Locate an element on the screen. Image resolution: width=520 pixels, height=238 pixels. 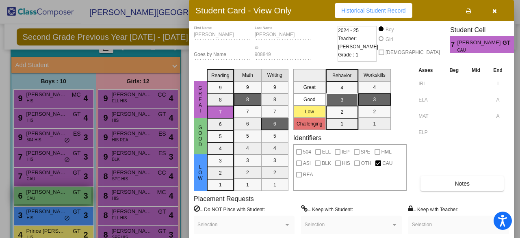
span: Good is located at coordinates (200, 136).